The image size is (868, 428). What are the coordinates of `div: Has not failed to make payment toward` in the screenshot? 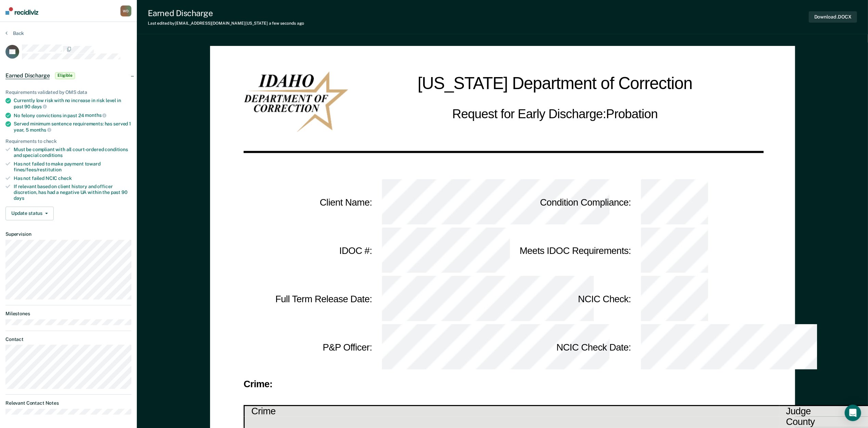 It's located at (73, 167).